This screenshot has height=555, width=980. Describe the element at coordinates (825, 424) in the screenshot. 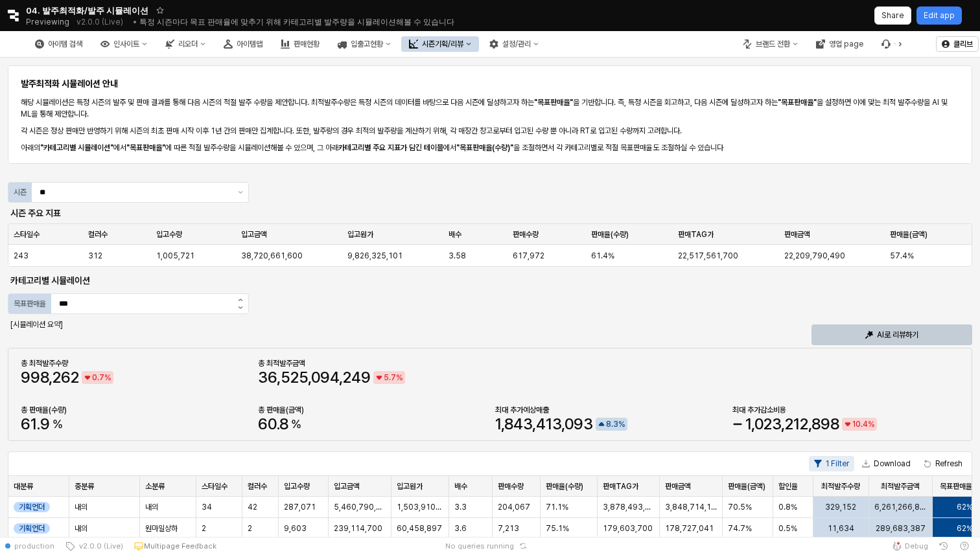

I see `span: 898` at that location.